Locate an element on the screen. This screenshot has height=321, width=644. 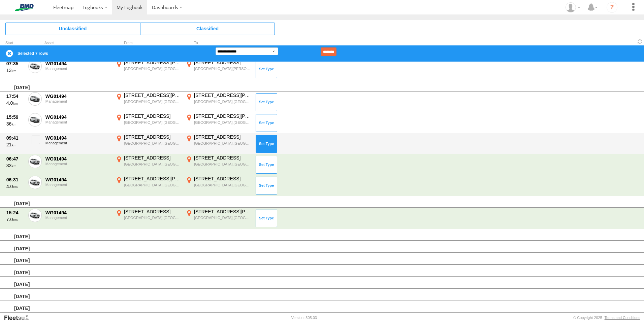
span: Click to view Unclassified Trips is located at coordinates (73, 29).